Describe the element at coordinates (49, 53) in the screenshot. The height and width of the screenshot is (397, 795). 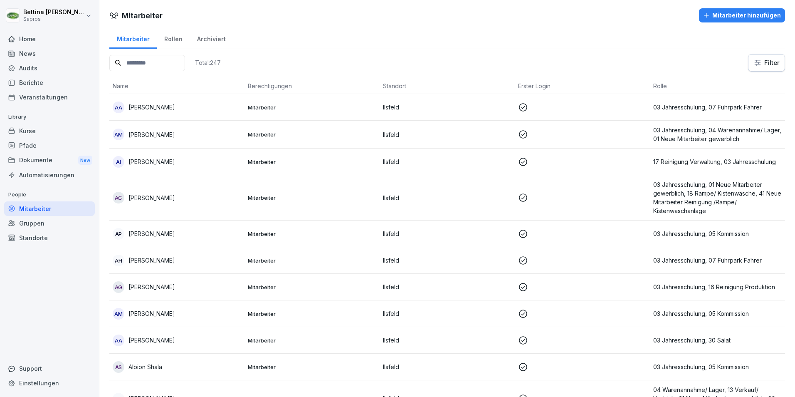
I see `div: News` at that location.